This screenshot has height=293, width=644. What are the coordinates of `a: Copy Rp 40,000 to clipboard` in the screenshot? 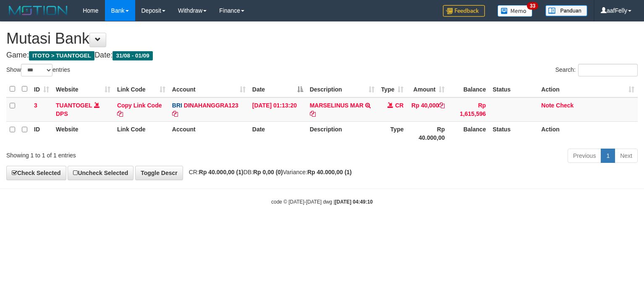 It's located at (442, 105).